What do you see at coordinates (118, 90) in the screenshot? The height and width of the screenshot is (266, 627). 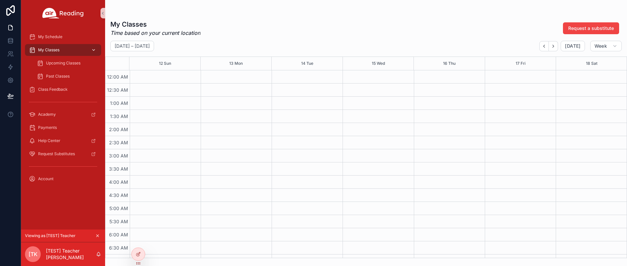 I see `span: 12:30 AM` at bounding box center [118, 90].